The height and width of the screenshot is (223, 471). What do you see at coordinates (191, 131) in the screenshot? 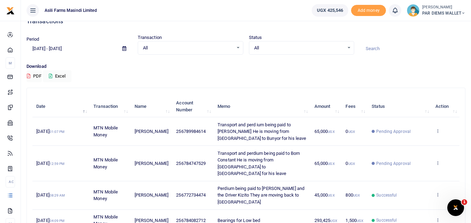
I see `span: 256789984614` at bounding box center [191, 131].